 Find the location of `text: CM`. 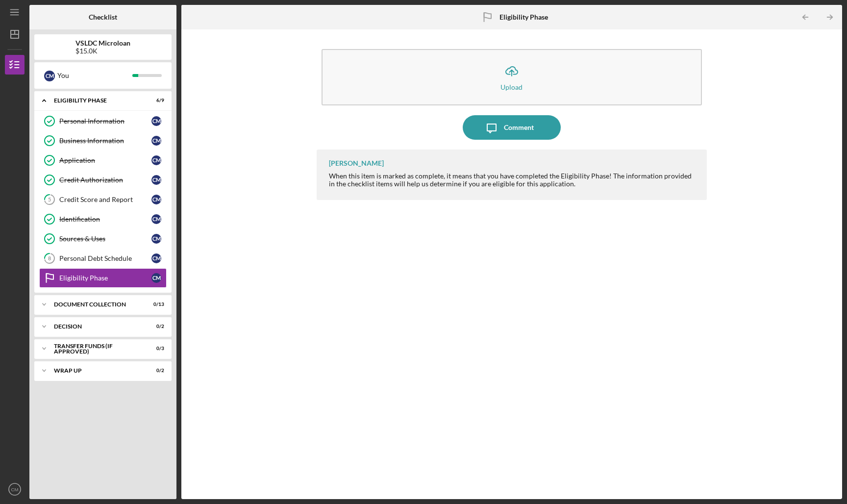

text: CM is located at coordinates (15, 489).